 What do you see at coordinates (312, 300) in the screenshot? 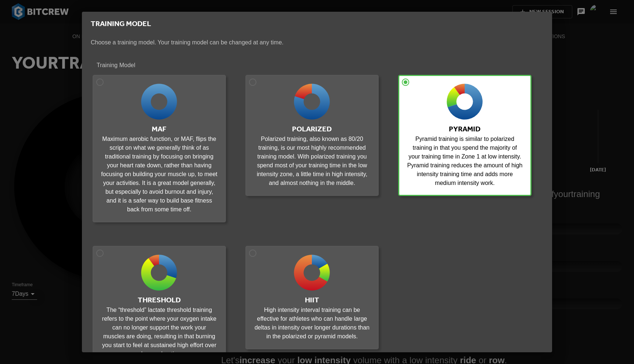
I see `h6: HIIT` at bounding box center [312, 300].